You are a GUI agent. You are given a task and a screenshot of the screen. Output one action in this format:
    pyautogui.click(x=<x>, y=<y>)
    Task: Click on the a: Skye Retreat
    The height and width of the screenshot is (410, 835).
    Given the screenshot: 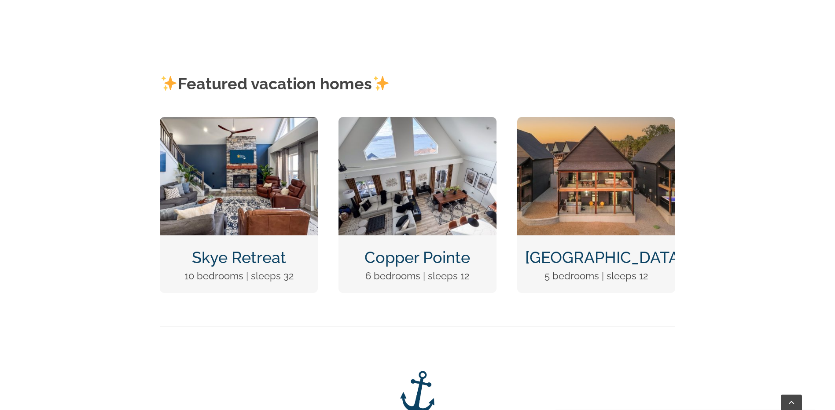 What is the action you would take?
    pyautogui.click(x=239, y=258)
    